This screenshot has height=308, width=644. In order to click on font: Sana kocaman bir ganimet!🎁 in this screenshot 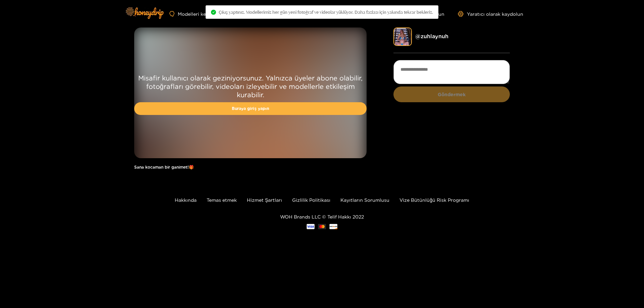, I will do `click(164, 167)`.